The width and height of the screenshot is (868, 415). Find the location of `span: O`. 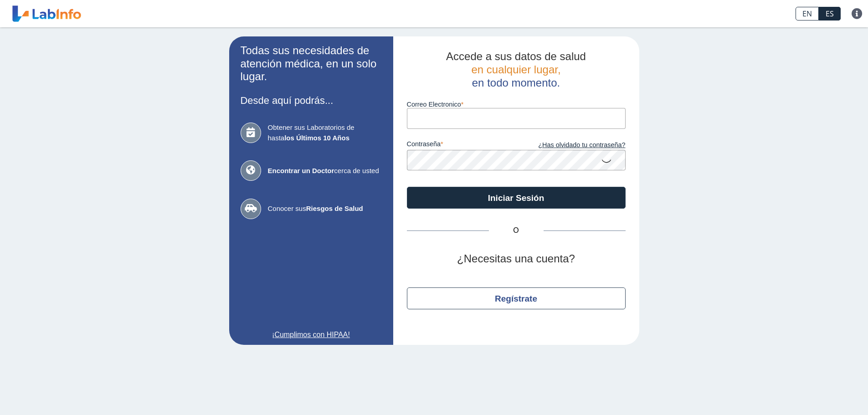

span: O is located at coordinates (516, 231).